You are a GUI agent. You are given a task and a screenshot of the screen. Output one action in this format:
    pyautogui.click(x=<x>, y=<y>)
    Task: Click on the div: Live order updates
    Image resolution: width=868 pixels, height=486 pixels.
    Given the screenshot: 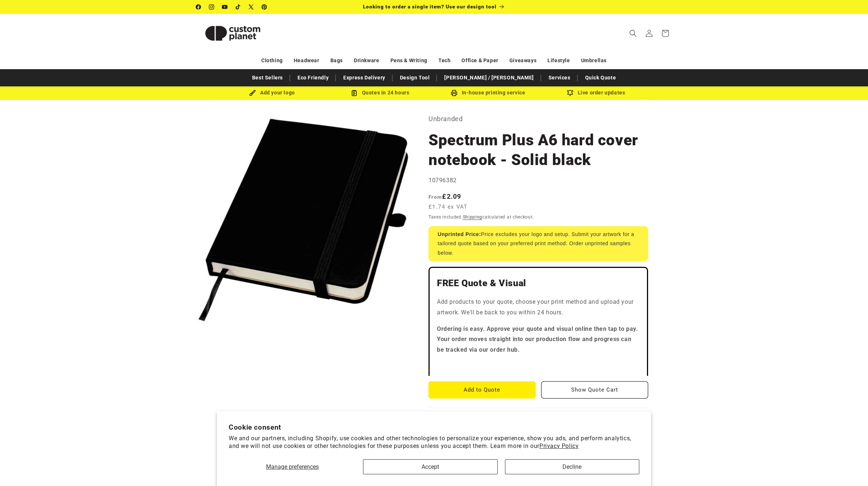 What is the action you would take?
    pyautogui.click(x=596, y=93)
    